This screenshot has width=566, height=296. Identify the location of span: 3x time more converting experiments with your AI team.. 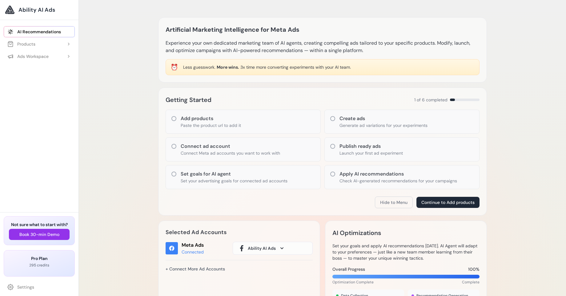
(295, 67).